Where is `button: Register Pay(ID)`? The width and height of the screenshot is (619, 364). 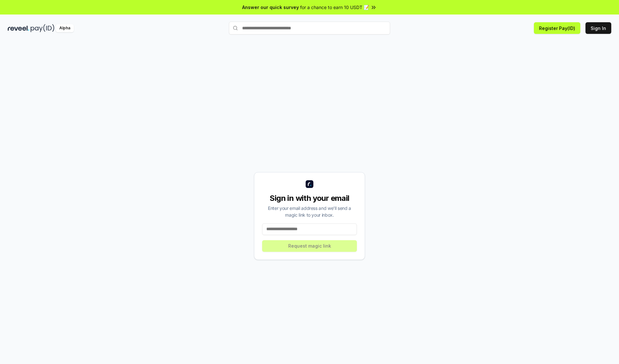
button: Register Pay(ID) is located at coordinates (557, 28).